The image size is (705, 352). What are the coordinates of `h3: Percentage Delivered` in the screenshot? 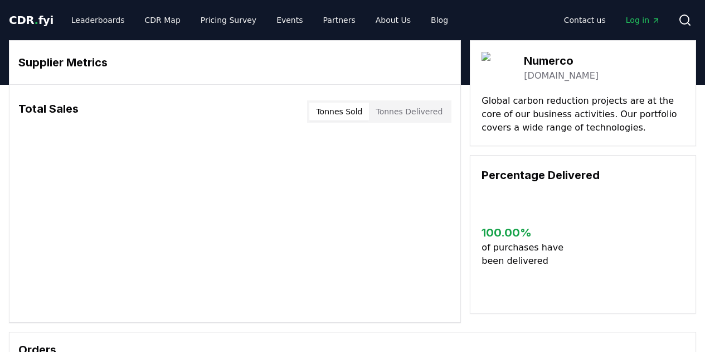 It's located at (583, 175).